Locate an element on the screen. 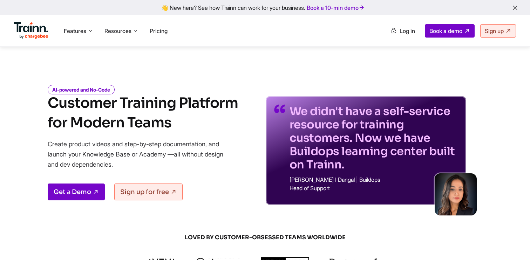 This screenshot has width=530, height=260. div: Chat Widget is located at coordinates (512, 243).